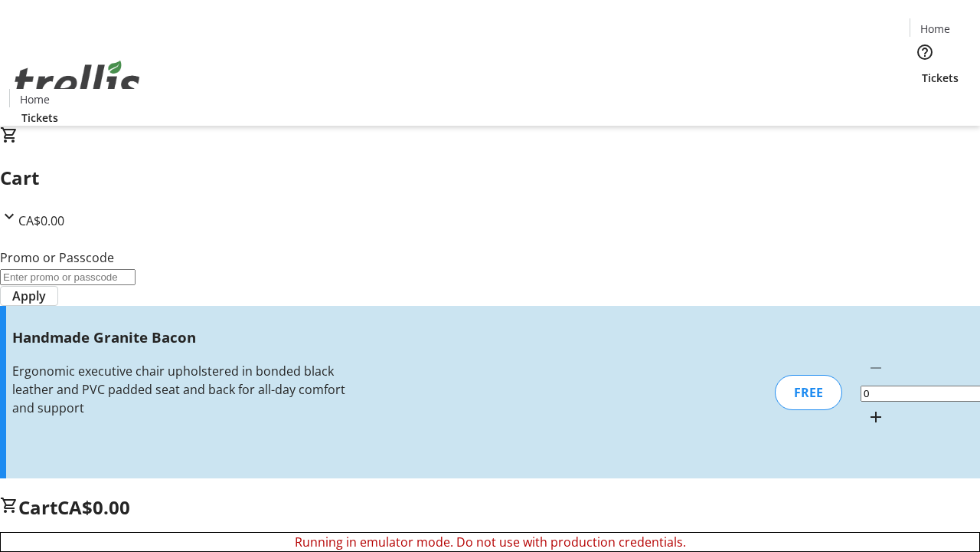  I want to click on h3: Handmade Granite Bacon, so click(179, 337).